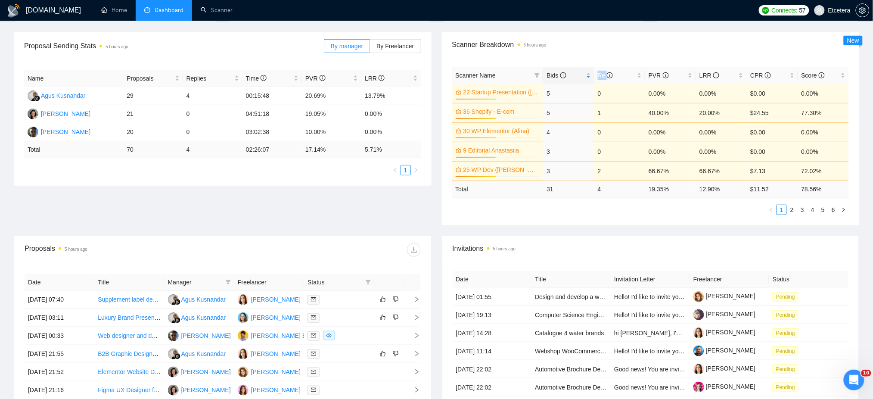 The image size is (873, 399). I want to click on img: AV, so click(243, 353).